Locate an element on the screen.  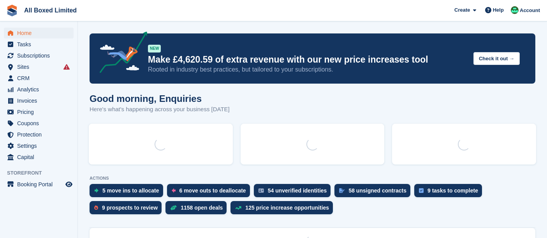
a: 125 price increase opportunities is located at coordinates (283, 210).